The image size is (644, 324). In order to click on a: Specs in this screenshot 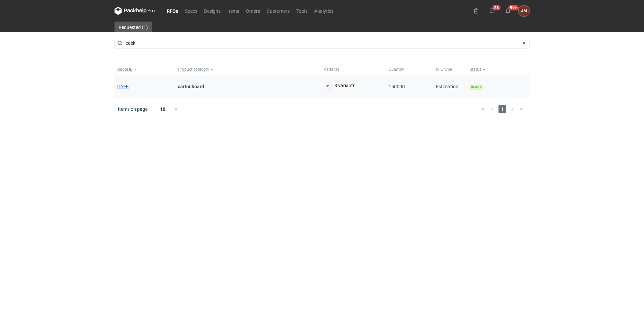, I will do `click(191, 11)`.